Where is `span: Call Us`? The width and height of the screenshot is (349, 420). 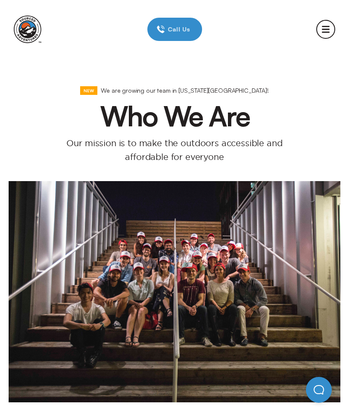 span: Call Us is located at coordinates (179, 29).